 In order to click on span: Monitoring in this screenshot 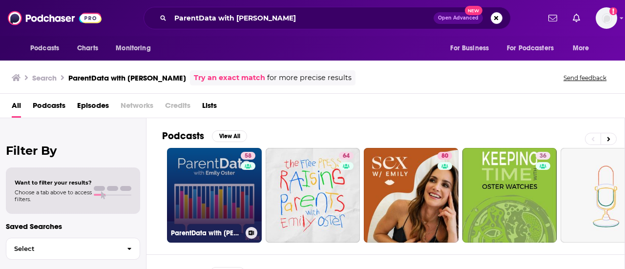, I will do `click(133, 48)`.